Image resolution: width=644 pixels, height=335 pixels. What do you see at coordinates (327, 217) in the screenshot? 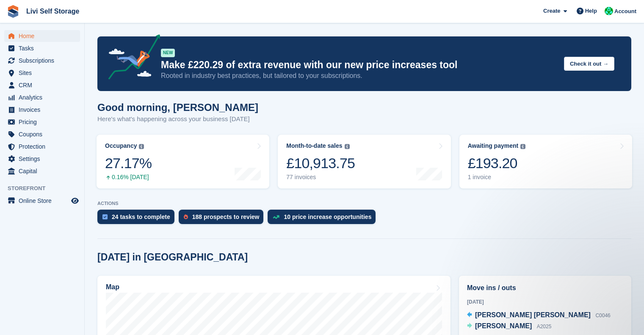
I see `div: 10 price increase opportunities` at bounding box center [327, 217].